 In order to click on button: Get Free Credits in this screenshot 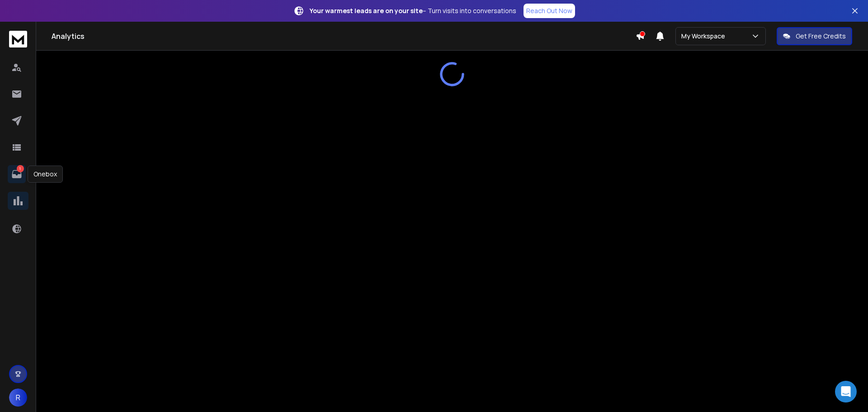, I will do `click(814, 36)`.